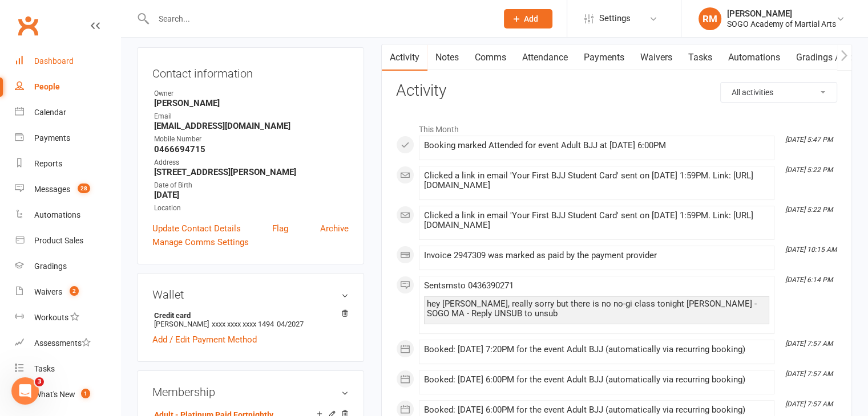  What do you see at coordinates (84, 188) in the screenshot?
I see `span: 28` at bounding box center [84, 188].